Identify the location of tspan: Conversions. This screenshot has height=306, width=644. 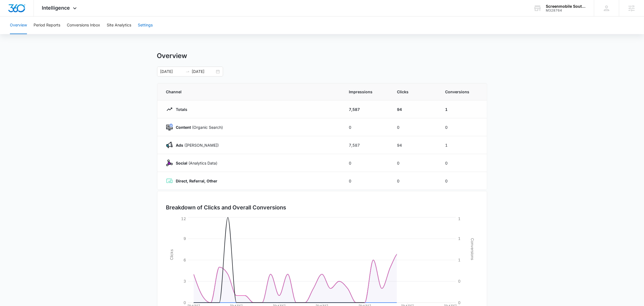
(473, 249).